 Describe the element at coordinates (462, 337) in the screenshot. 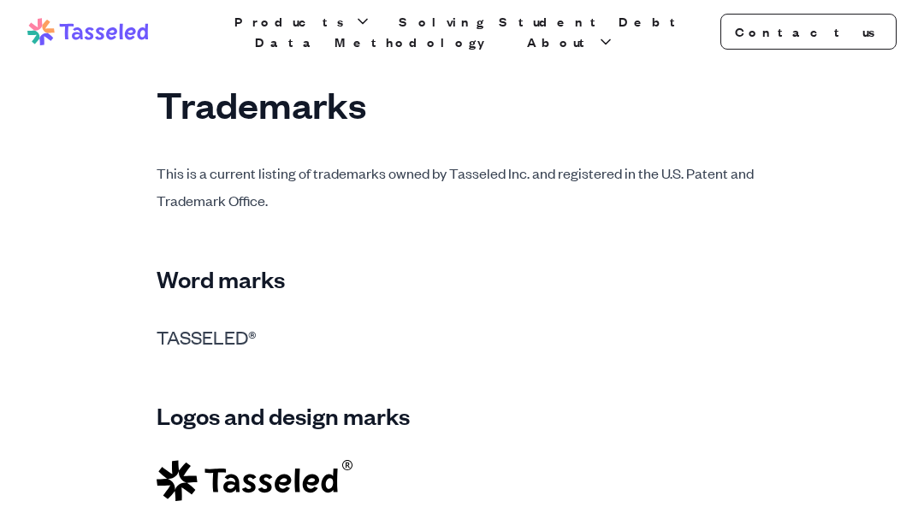

I see `p: Tasseled®` at that location.